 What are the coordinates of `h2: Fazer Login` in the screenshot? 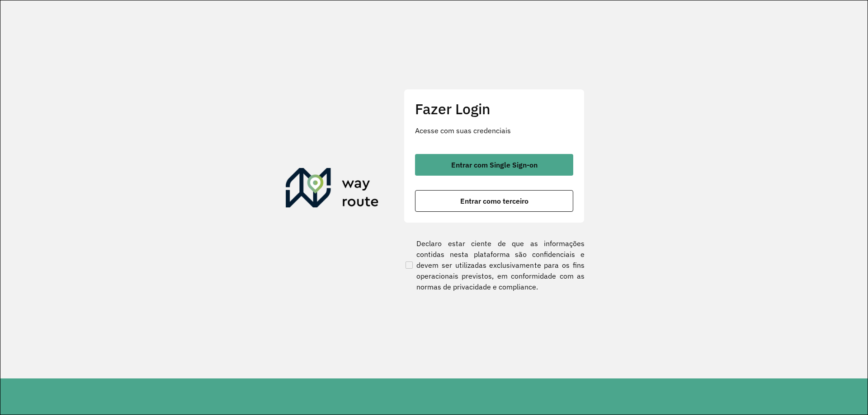 It's located at (494, 109).